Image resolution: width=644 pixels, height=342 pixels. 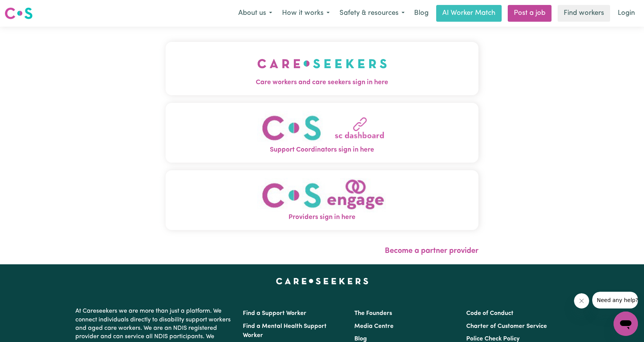 What do you see at coordinates (322, 281) in the screenshot?
I see `a: Careseekers home page` at bounding box center [322, 281].